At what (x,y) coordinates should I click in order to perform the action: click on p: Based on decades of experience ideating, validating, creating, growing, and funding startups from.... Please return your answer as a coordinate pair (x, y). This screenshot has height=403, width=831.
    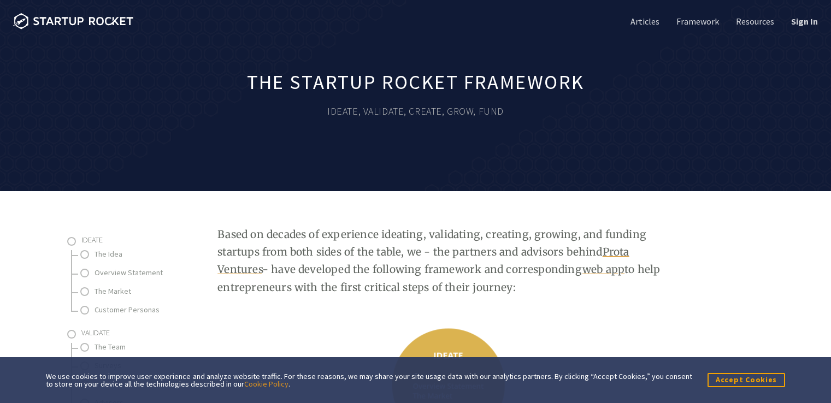
    Looking at the image, I should click on (449, 261).